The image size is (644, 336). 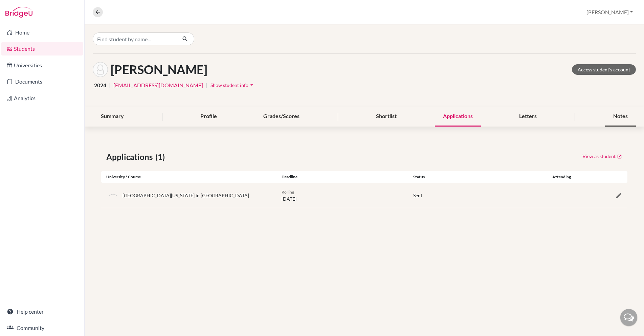 I want to click on div: Deadline, so click(x=342, y=177).